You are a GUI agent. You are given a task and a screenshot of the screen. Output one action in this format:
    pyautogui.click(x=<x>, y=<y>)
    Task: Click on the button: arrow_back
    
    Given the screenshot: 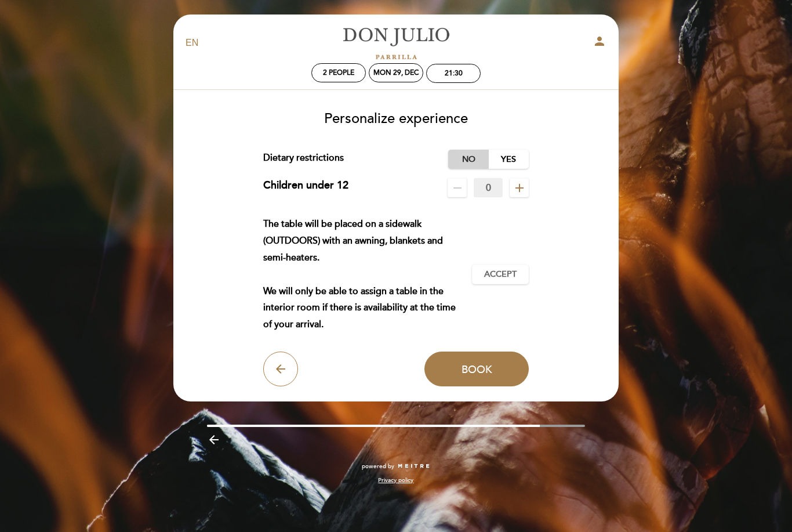 What is the action you would take?
    pyautogui.click(x=281, y=369)
    